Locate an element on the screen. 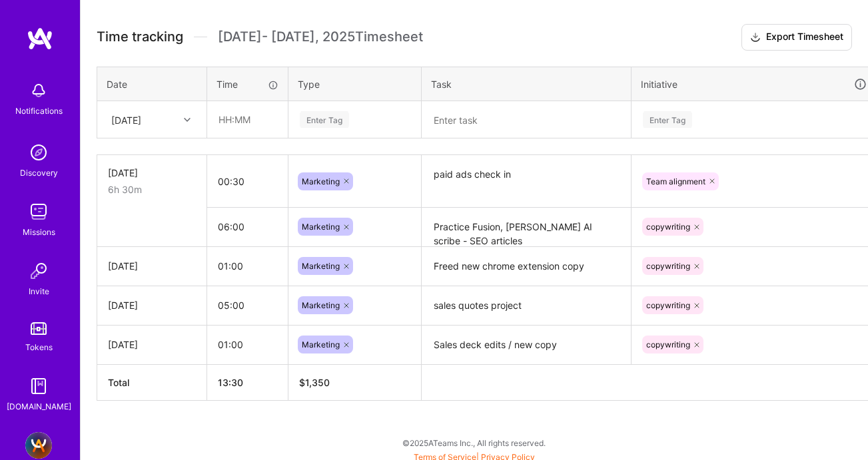  div: Initiative is located at coordinates (754, 84).